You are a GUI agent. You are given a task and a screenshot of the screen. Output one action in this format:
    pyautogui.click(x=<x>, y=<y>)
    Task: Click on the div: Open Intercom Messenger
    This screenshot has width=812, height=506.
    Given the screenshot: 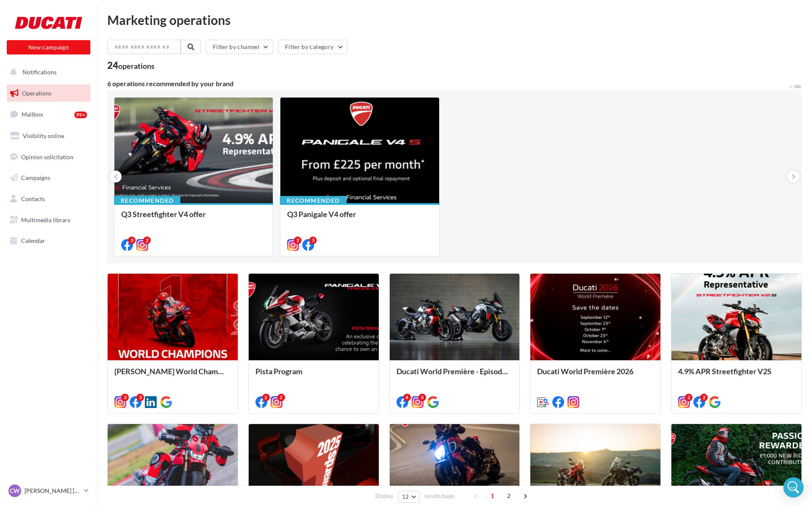 What is the action you would take?
    pyautogui.click(x=793, y=487)
    